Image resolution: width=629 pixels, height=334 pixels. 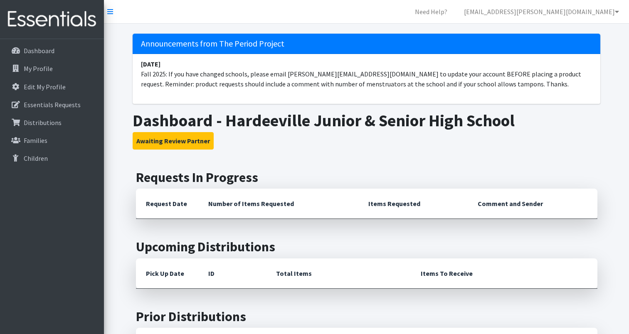 I want to click on h1: Dashboard - Hardeeville Junior & Senior High School, so click(x=366, y=121).